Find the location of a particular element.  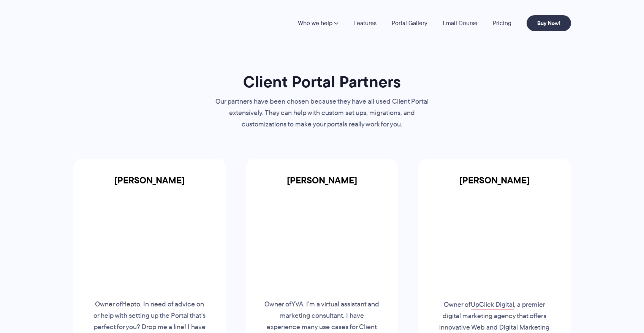

a: YVA is located at coordinates (298, 305).